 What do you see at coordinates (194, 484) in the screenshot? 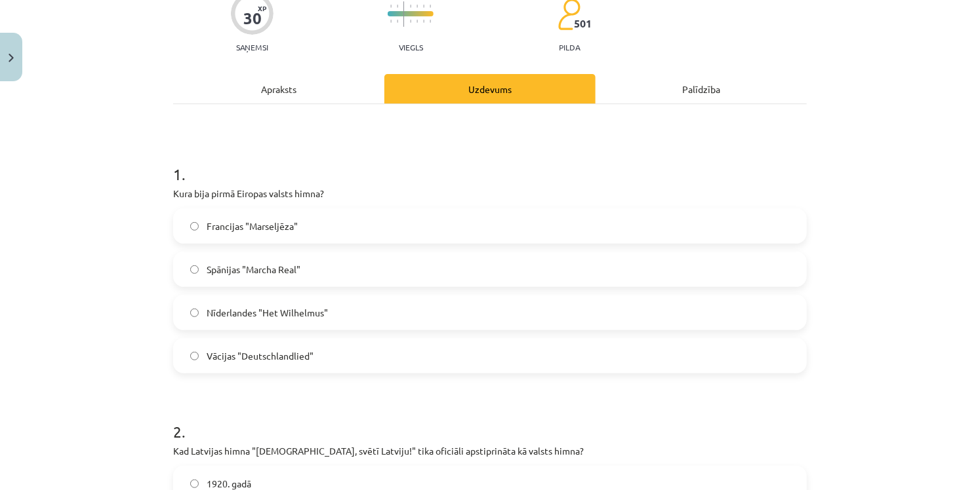
I see `input: 1920. gadā` at bounding box center [194, 484].